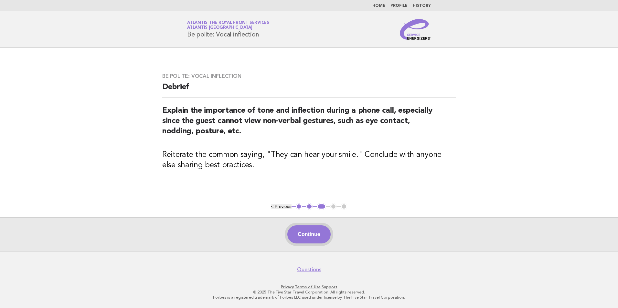  What do you see at coordinates (309, 76) in the screenshot?
I see `h3: Be polite: Vocal inflection` at bounding box center [309, 76].